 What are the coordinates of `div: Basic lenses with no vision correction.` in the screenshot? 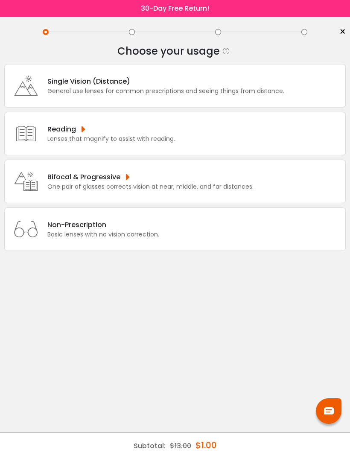 It's located at (103, 235).